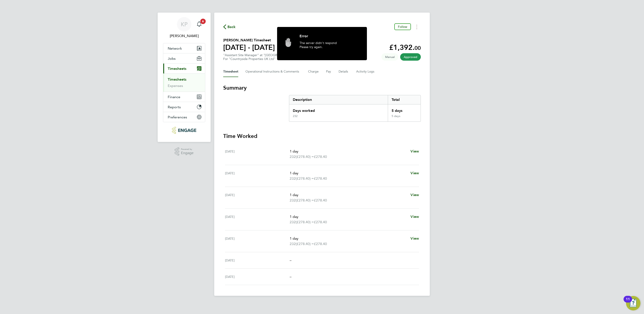  What do you see at coordinates (273, 72) in the screenshot?
I see `button: Operational Instructions & Comments` at bounding box center [273, 72].